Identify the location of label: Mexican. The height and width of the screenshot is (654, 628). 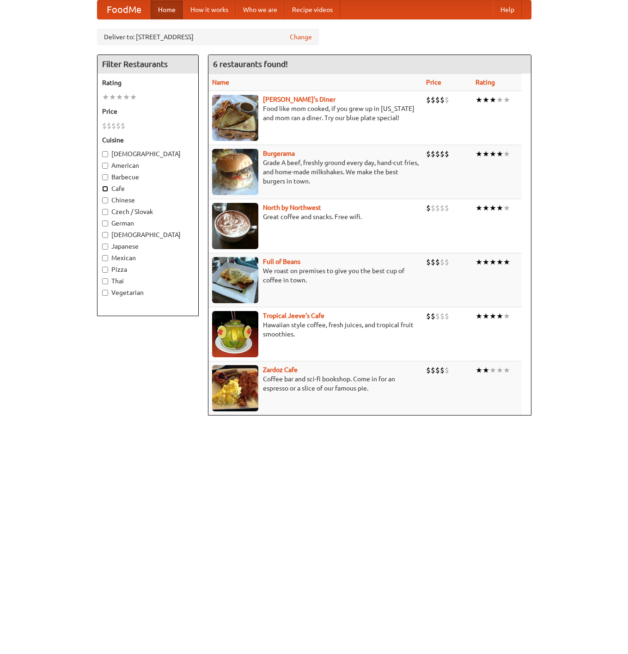
(148, 258).